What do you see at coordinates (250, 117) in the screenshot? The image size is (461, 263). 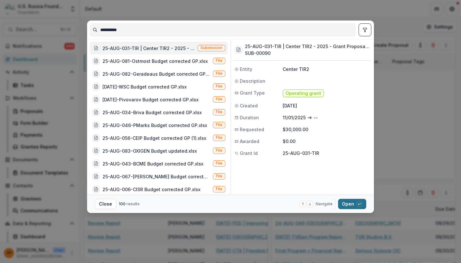 I see `span: Duration` at bounding box center [250, 117].